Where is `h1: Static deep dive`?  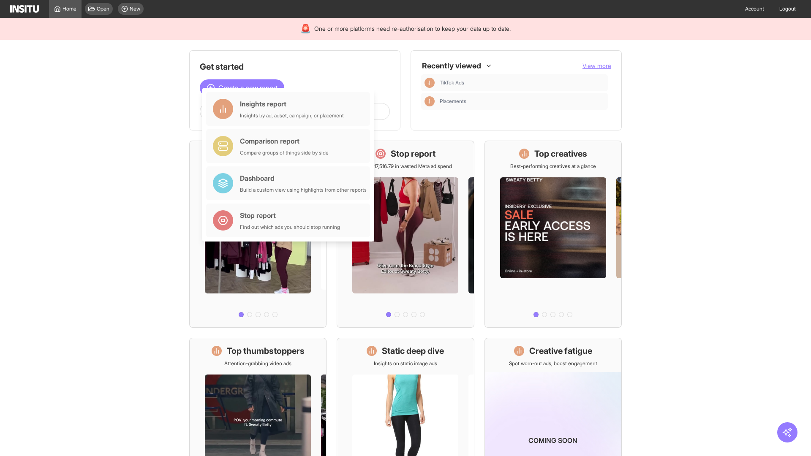
h1: Static deep dive is located at coordinates (413, 351).